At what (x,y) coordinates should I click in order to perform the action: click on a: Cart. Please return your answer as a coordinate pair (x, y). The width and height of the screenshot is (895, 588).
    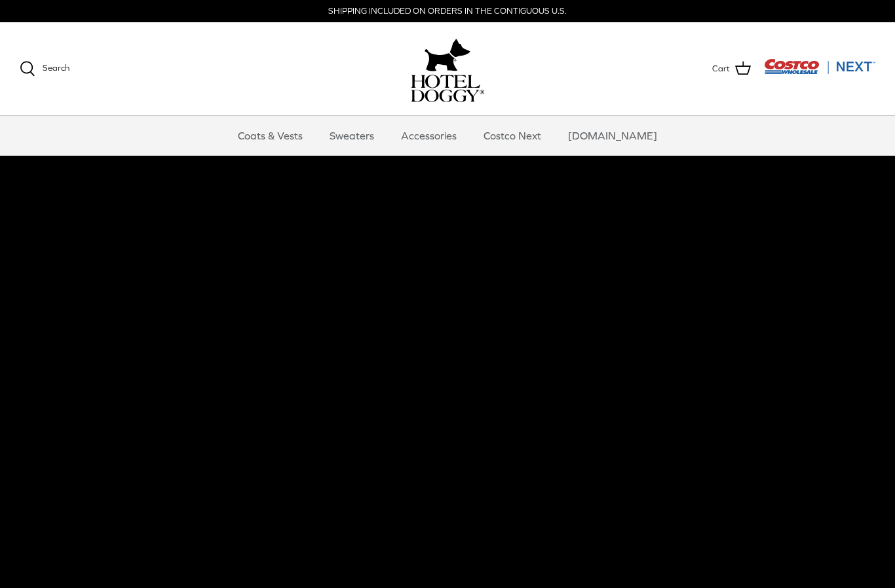
    Looking at the image, I should click on (731, 68).